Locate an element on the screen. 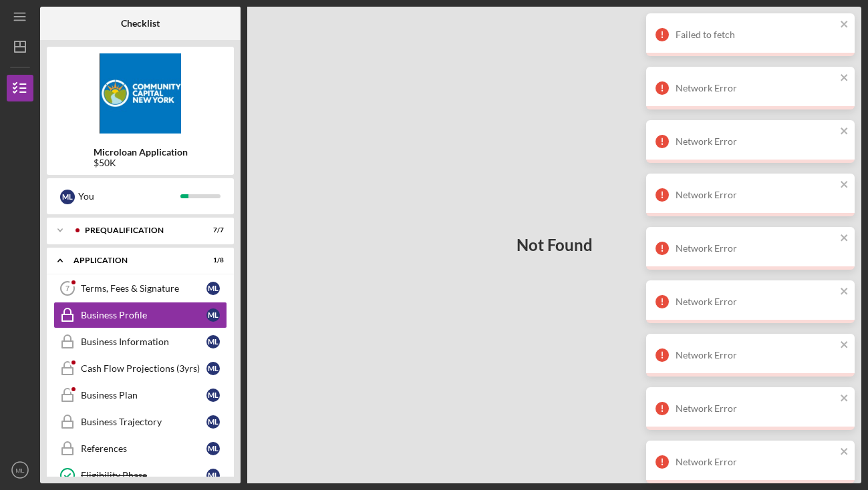 The width and height of the screenshot is (868, 490). a: Business InformationML is located at coordinates (140, 342).